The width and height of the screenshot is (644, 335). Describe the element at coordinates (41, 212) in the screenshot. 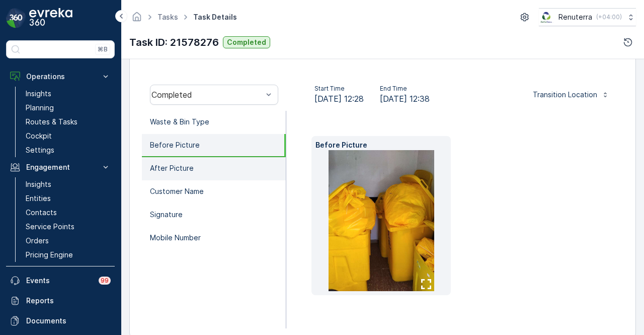

I see `p: Contacts` at that location.